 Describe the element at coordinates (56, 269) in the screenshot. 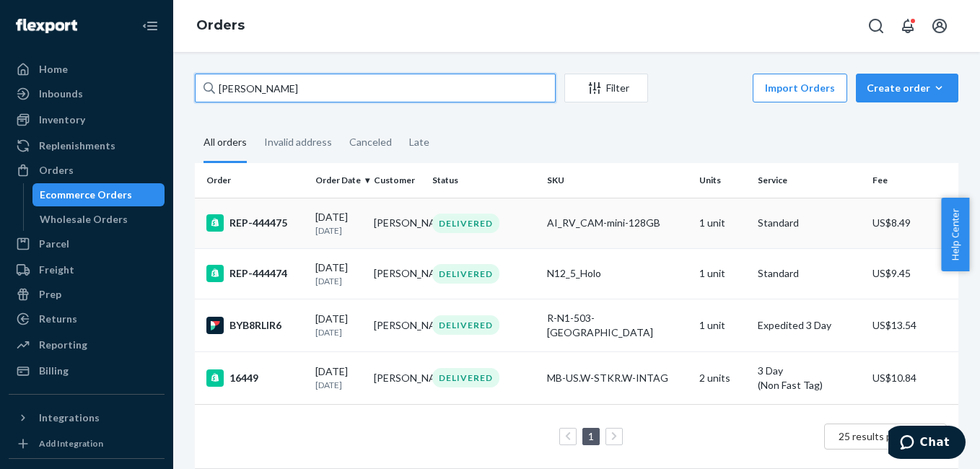

I see `div: Freight` at that location.